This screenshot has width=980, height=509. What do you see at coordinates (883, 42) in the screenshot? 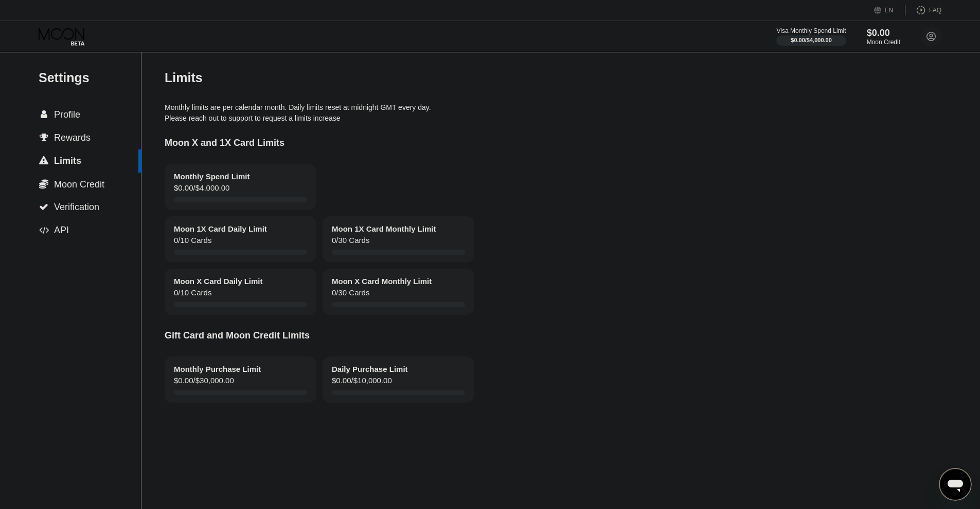
I see `div: Moon Credit` at bounding box center [883, 42].